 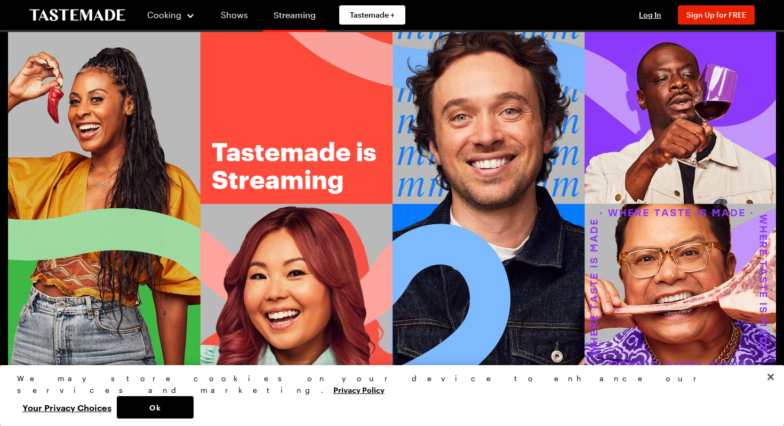 What do you see at coordinates (716, 14) in the screenshot?
I see `span: Sign Up for FREE` at bounding box center [716, 14].